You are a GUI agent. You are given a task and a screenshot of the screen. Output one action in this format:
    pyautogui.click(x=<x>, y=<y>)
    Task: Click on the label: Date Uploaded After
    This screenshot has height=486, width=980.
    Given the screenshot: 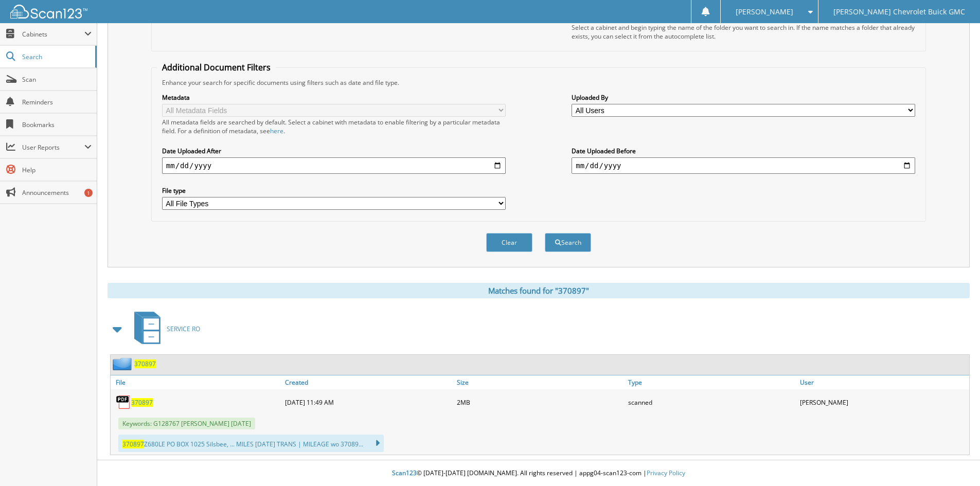 What is the action you would take?
    pyautogui.click(x=334, y=151)
    